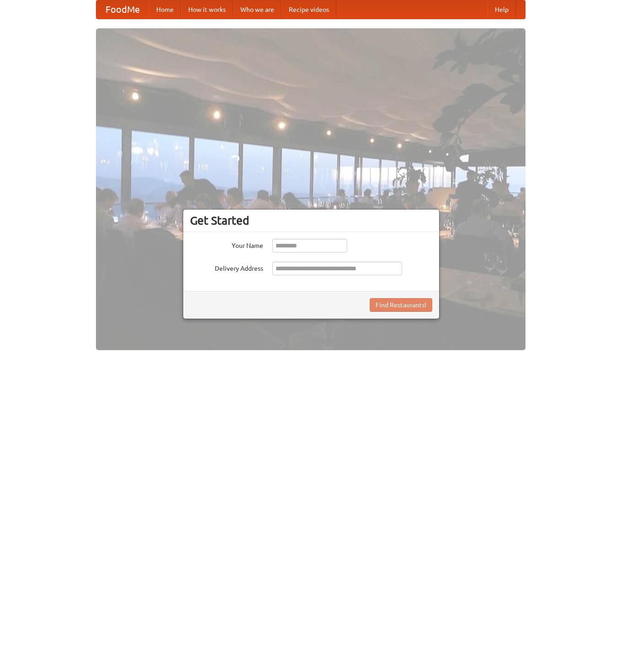 The width and height of the screenshot is (621, 646). What do you see at coordinates (207, 10) in the screenshot?
I see `a: How it works` at bounding box center [207, 10].